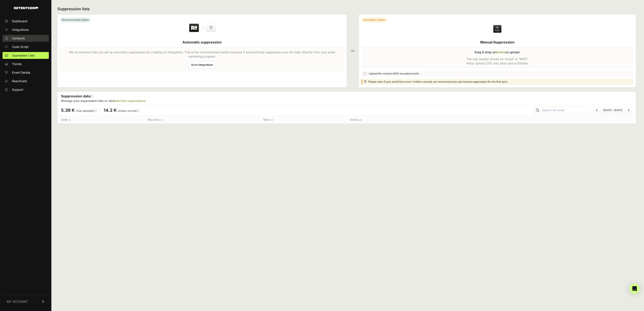 This screenshot has height=311, width=644. I want to click on span: Support, so click(17, 90).